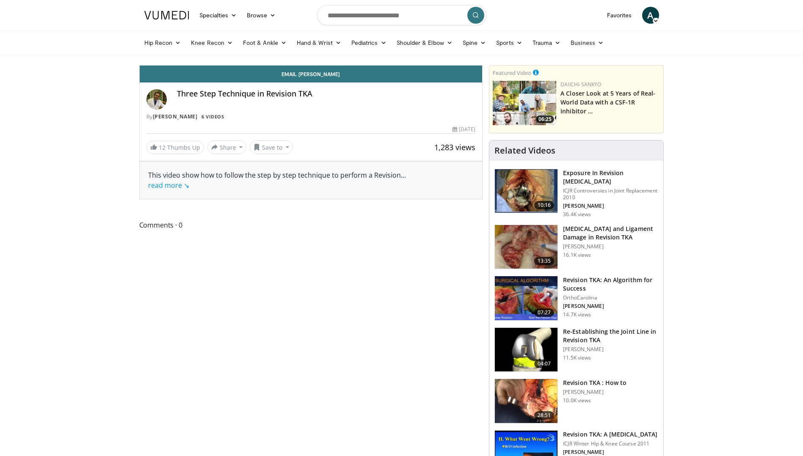  What do you see at coordinates (326, 94) in the screenshot?
I see `h4: Three Step Technique in Revision TKA` at bounding box center [326, 94].